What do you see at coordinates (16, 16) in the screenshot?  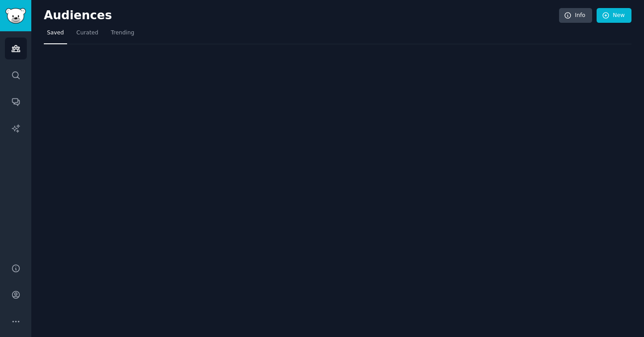 I see `img: GummySearch logo` at bounding box center [16, 16].